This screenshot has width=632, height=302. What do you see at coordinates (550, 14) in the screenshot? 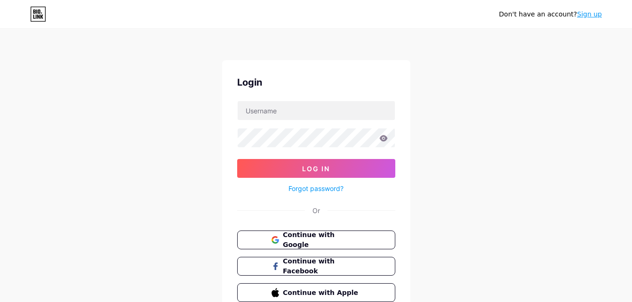
I see `div: Don't have an account?` at bounding box center [550, 14].